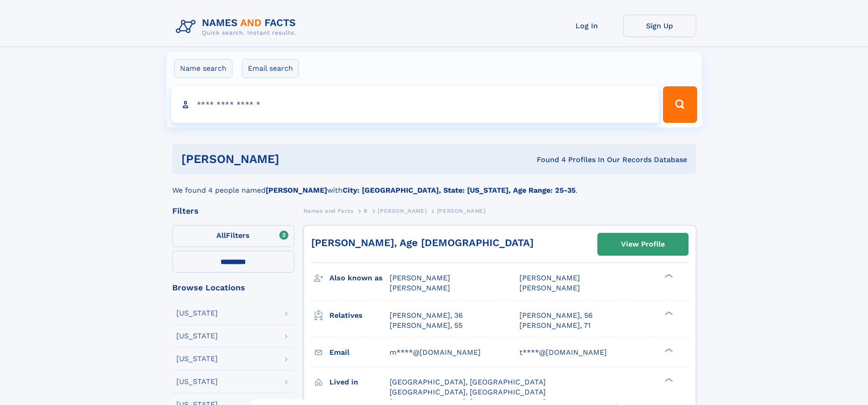  What do you see at coordinates (434, 185) in the screenshot?
I see `div: We found 4 people named with .` at bounding box center [434, 185].